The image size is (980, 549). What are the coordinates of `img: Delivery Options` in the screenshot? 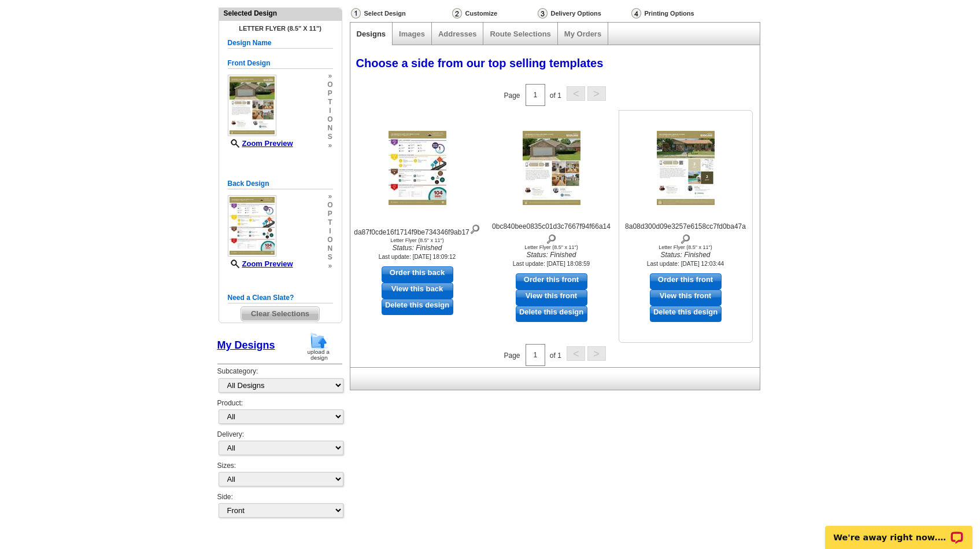 It's located at (542, 13).